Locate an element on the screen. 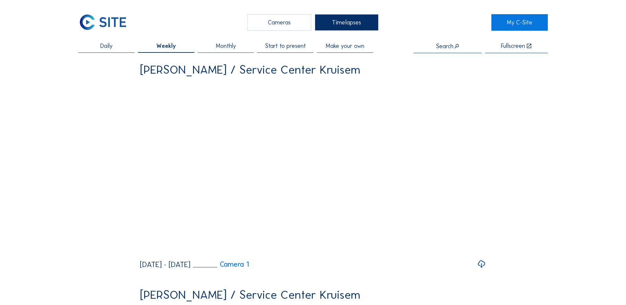 Image resolution: width=626 pixels, height=305 pixels. a: Camera 1 is located at coordinates (221, 264).